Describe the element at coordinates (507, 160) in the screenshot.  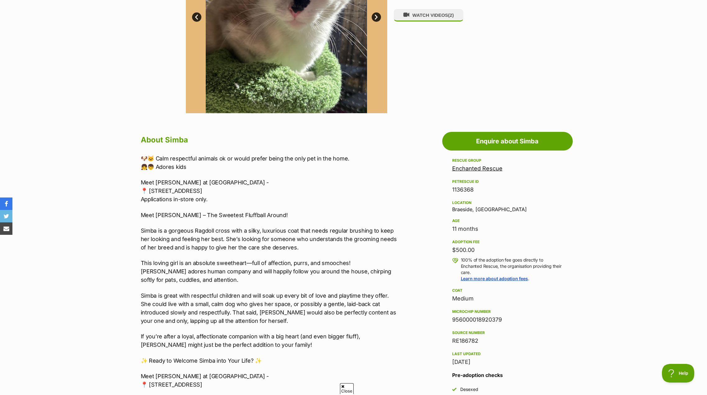
I see `div: Rescue group` at that location.